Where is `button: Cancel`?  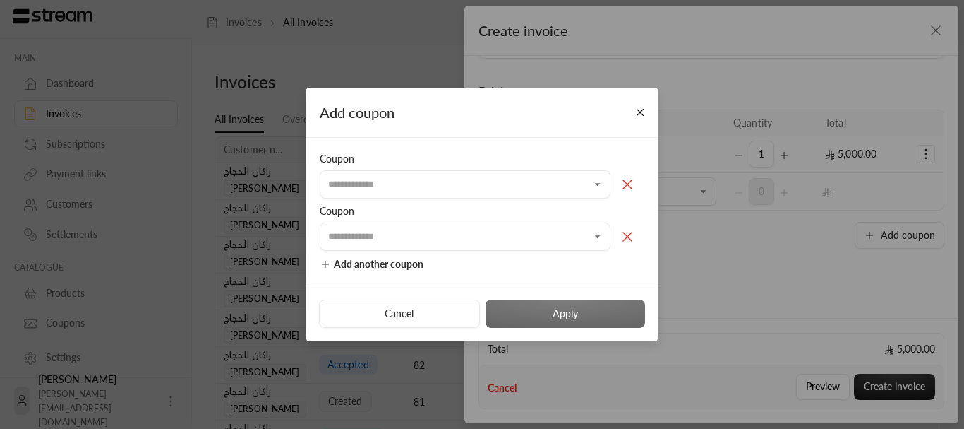
button: Cancel is located at coordinates (399, 313).